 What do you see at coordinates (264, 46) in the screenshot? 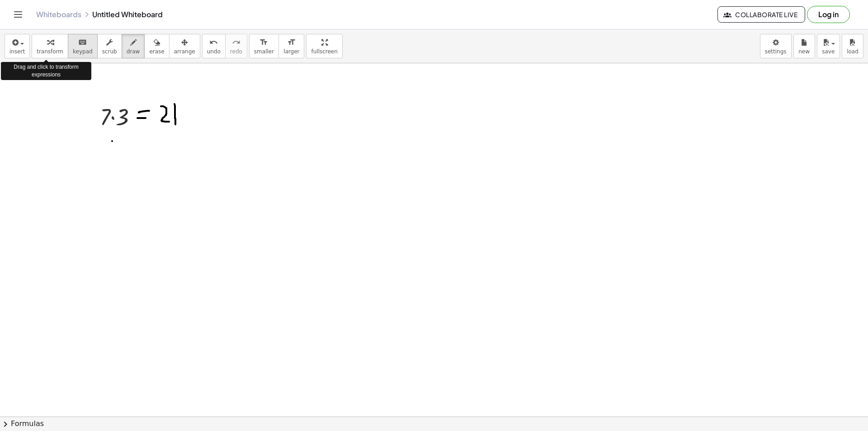
I see `button: format_sizesmaller` at bounding box center [264, 46].